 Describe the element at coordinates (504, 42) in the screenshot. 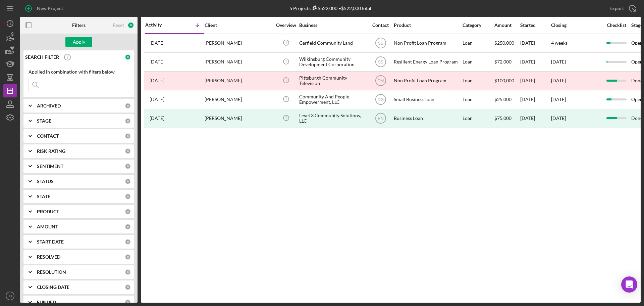

I see `span: $250,000` at that location.